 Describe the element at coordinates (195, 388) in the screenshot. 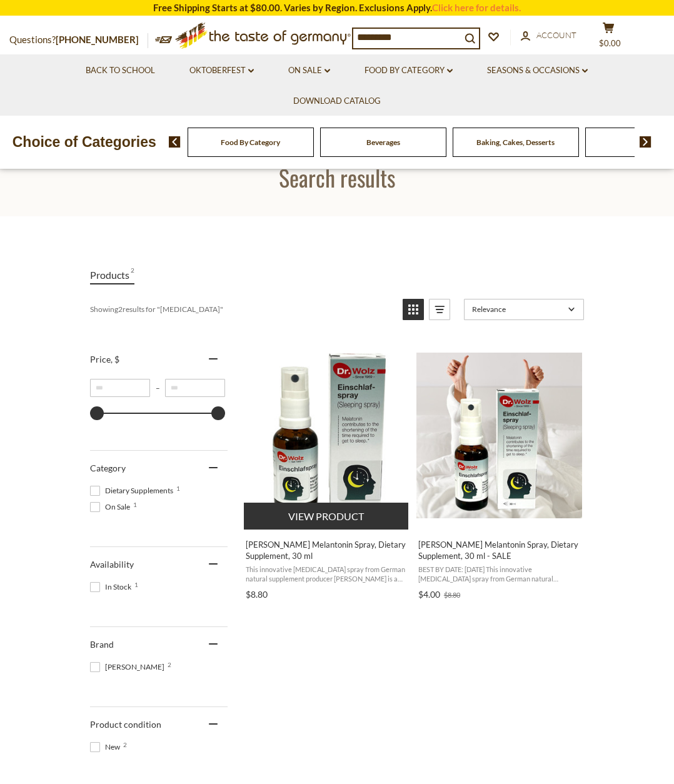

I see `input: Maximum value` at that location.